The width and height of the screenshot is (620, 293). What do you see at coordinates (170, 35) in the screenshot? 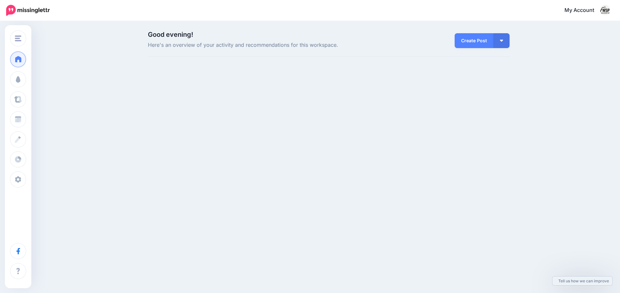
I see `span: Good evening!` at bounding box center [170, 35].